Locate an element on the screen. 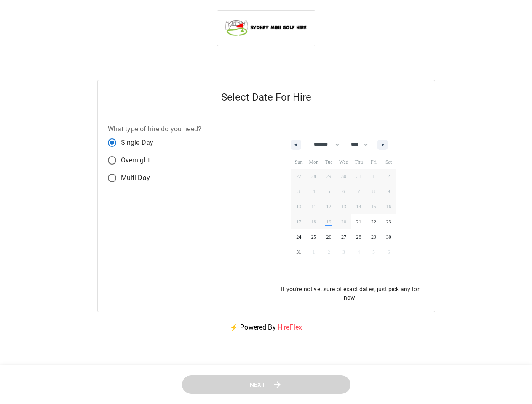  span: Sun is located at coordinates (299, 162).